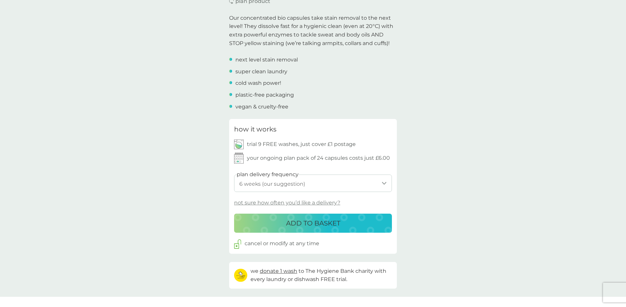 Image resolution: width=626 pixels, height=307 pixels. What do you see at coordinates (268, 175) in the screenshot?
I see `label: plan delivery frequency` at bounding box center [268, 175].